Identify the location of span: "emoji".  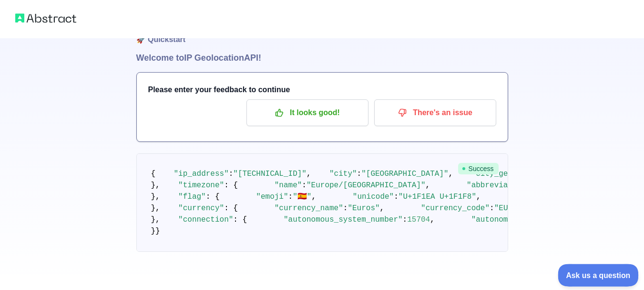
(272, 197).